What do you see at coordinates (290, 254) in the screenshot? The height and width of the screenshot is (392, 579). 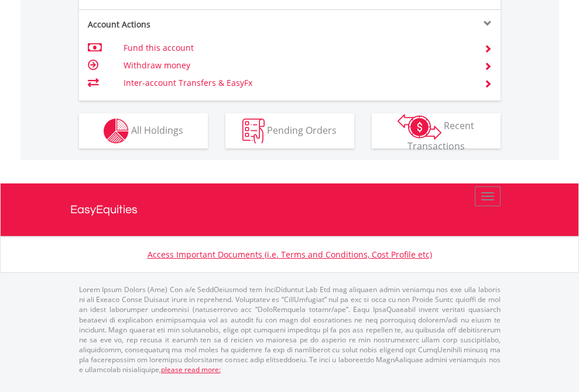 I see `a: Access Important Documents (i.e. Terms and Conditions, Cost Profile etc)` at bounding box center [290, 254].